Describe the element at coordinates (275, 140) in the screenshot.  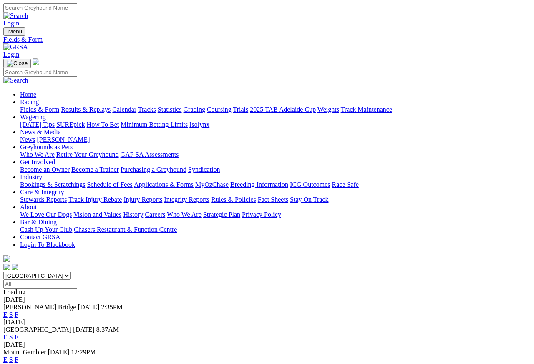
I see `div: News & Media` at that location.